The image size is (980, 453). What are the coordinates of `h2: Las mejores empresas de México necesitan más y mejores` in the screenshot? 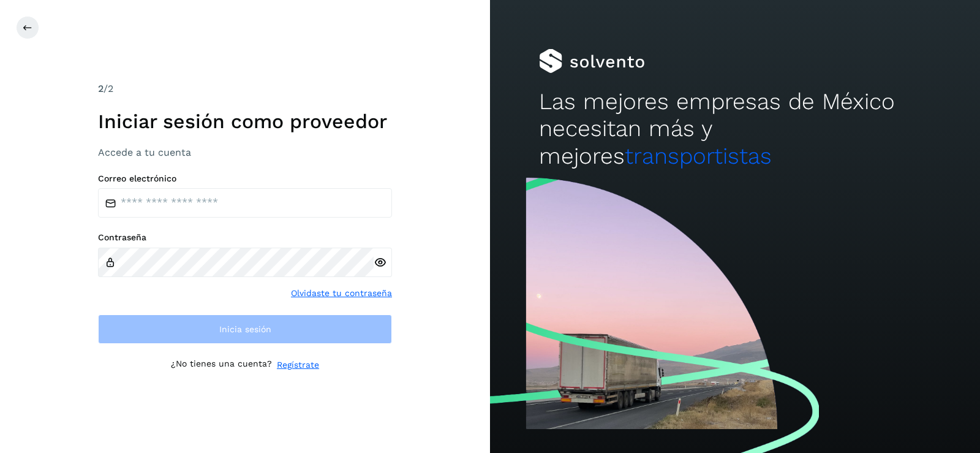 It's located at (735, 129).